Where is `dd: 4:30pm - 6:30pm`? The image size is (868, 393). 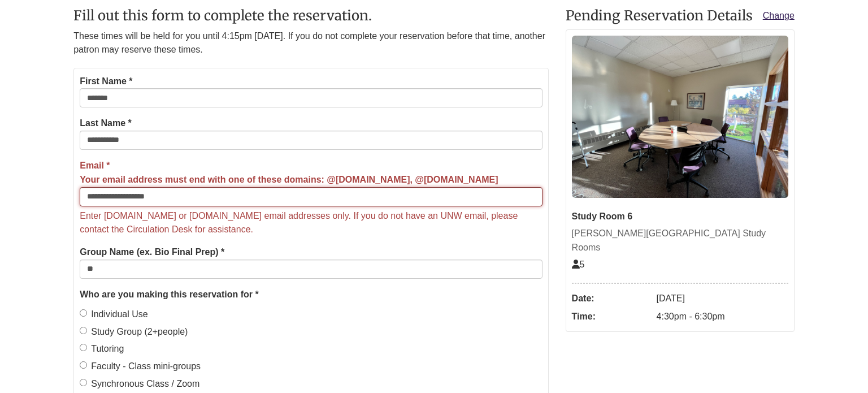
dd: 4:30pm - 6:30pm is located at coordinates (722, 317).